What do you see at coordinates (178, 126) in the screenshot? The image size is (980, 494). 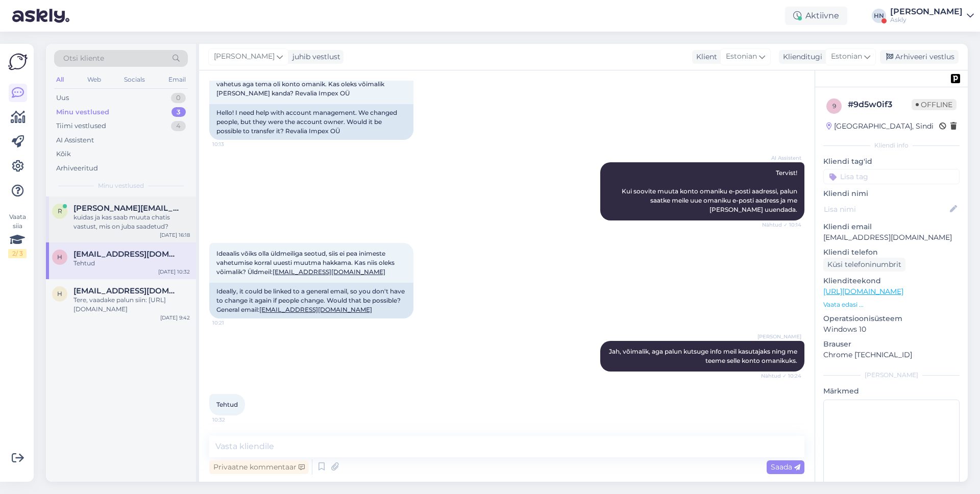 I see `div: 4` at bounding box center [178, 126].